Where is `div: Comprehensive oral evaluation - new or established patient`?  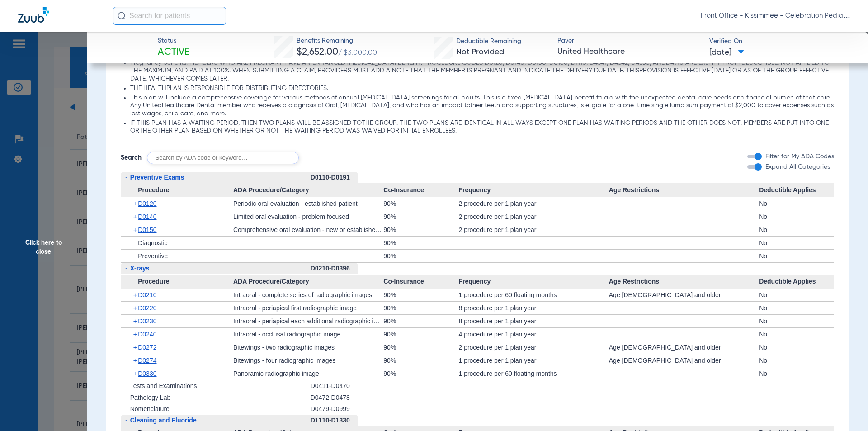 div: Comprehensive oral evaluation - new or established patient is located at coordinates (309, 230).